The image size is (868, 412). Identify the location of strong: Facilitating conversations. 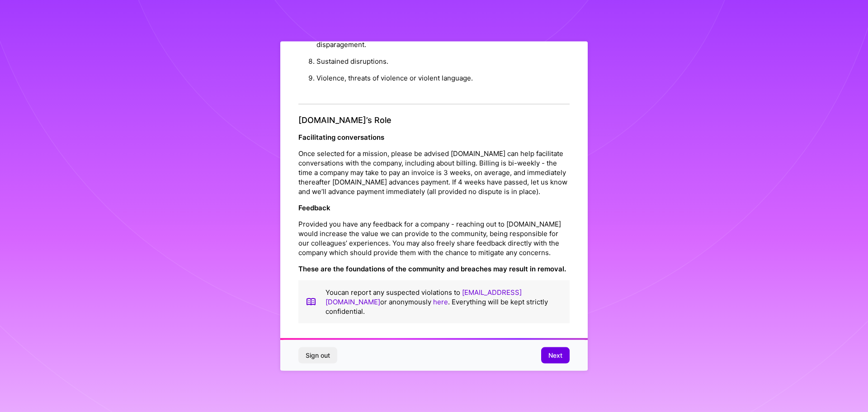
(342, 136).